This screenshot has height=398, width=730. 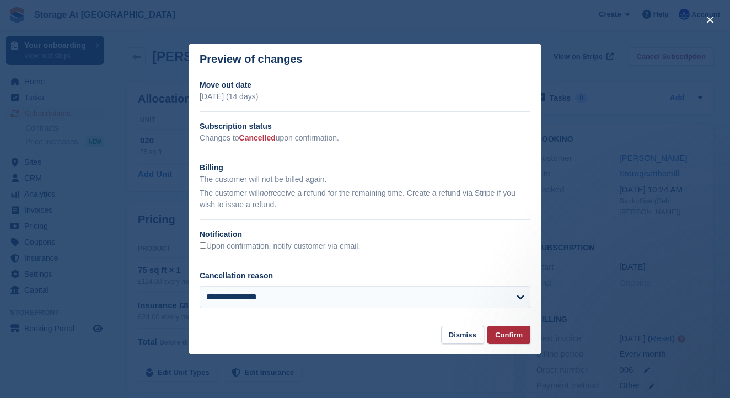 What do you see at coordinates (203, 245) in the screenshot?
I see `input: Upon confirmation, notify customer via email.` at bounding box center [203, 245].